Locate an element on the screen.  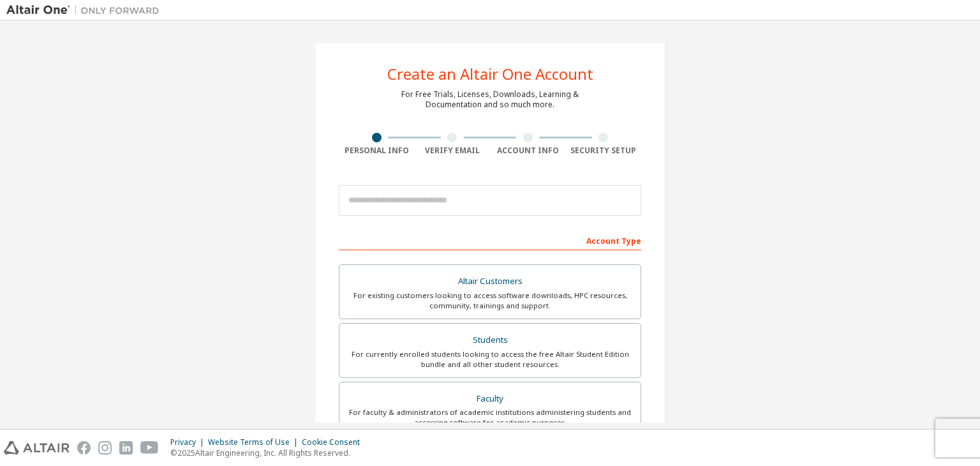
img: youtube.svg is located at coordinates (149, 447).